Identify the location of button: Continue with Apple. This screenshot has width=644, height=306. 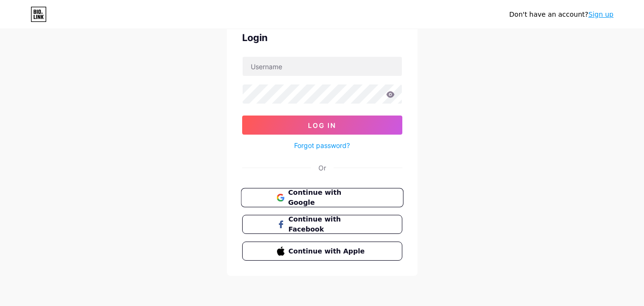
(322, 251).